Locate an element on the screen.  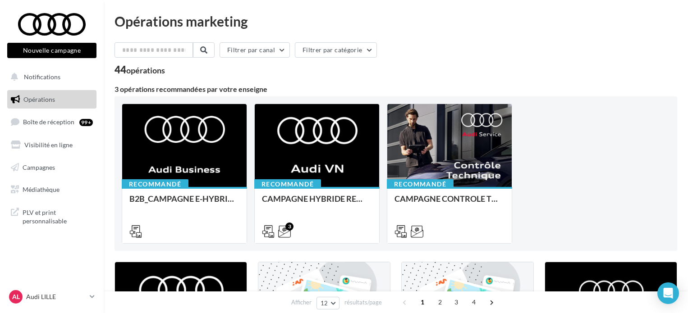
div: 44 is located at coordinates (140, 70).